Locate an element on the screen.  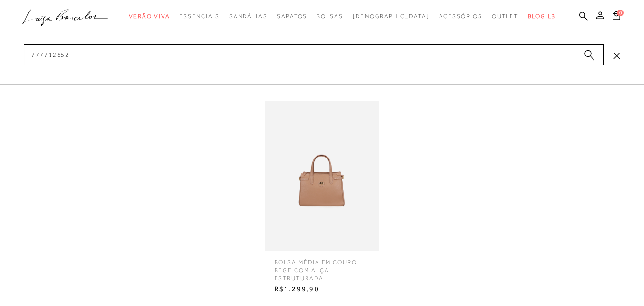
span: Verão Viva is located at coordinates (150, 16).